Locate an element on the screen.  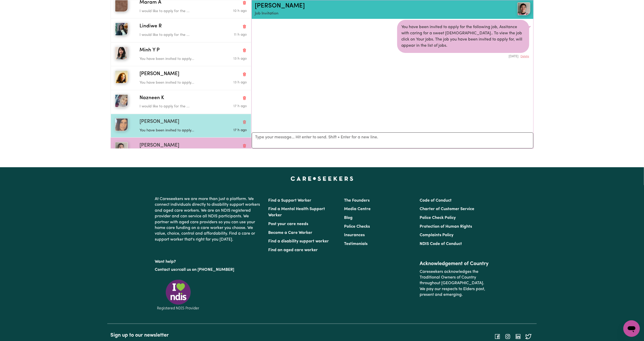
a: Complaints Policy is located at coordinates (437, 235).